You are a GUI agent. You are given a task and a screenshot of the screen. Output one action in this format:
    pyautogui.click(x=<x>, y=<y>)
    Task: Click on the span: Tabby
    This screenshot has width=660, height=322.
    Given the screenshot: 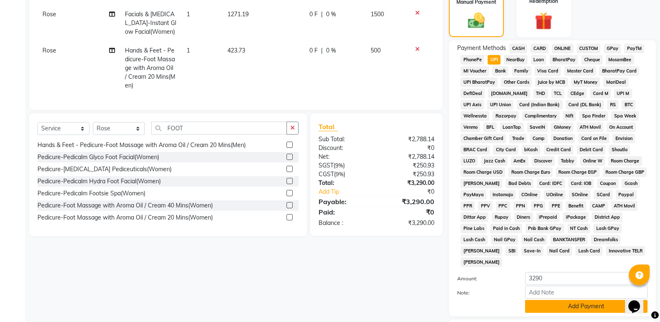 What is the action you would take?
    pyautogui.click(x=567, y=161)
    